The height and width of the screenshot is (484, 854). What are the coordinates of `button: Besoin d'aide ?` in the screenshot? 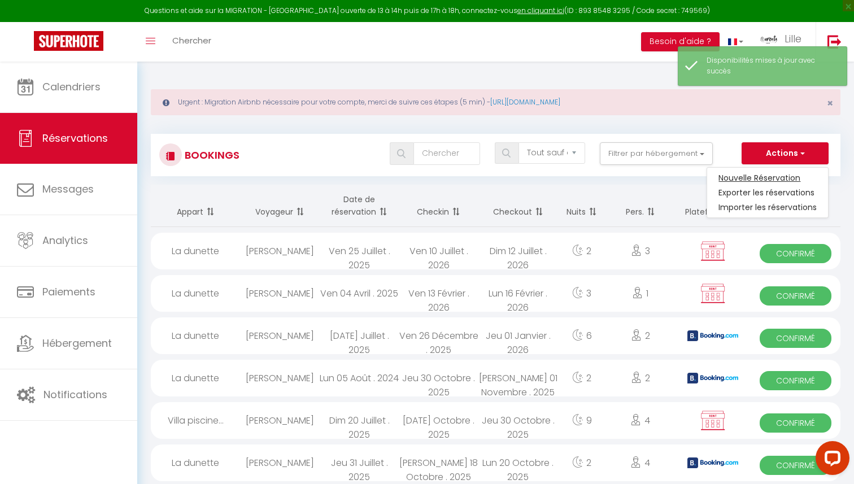 It's located at (680, 42).